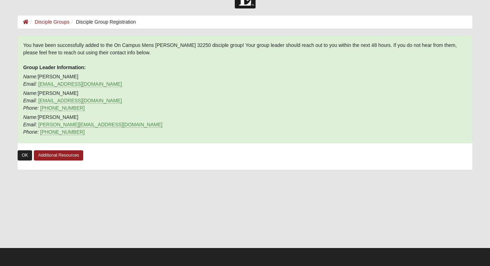 The width and height of the screenshot is (490, 266). What do you see at coordinates (54, 67) in the screenshot?
I see `b: Group Leader Information:` at bounding box center [54, 67].